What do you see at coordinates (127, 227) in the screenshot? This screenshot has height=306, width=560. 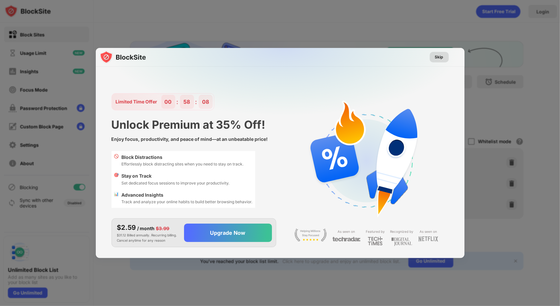 I see `div: $2.59` at bounding box center [127, 227].